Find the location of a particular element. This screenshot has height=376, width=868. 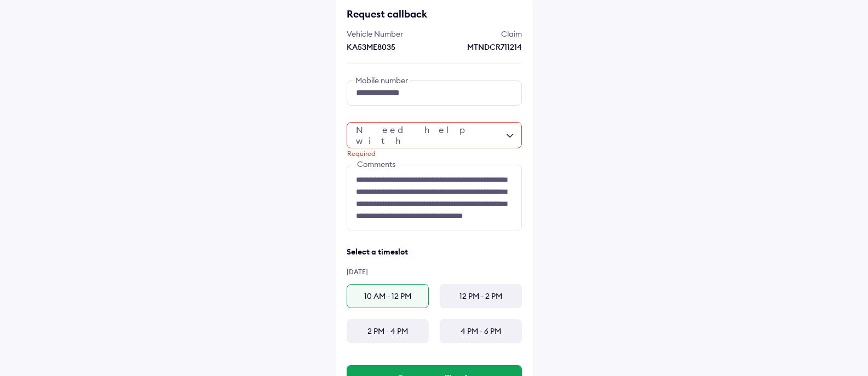

span: Required is located at coordinates (362, 154).